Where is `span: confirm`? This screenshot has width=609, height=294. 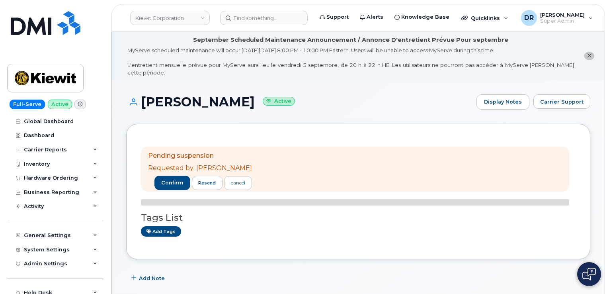
span: confirm is located at coordinates (172, 183).